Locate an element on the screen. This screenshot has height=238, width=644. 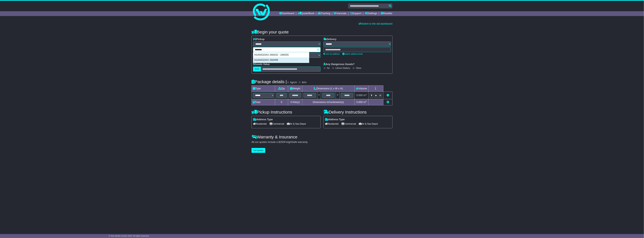
a: Reseller is located at coordinates (387, 13).